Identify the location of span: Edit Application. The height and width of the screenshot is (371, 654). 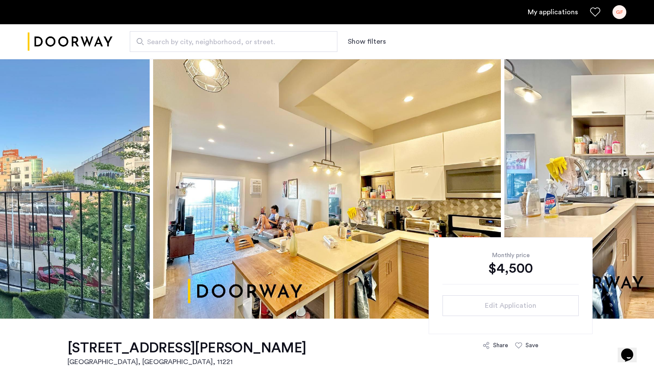
(511, 306).